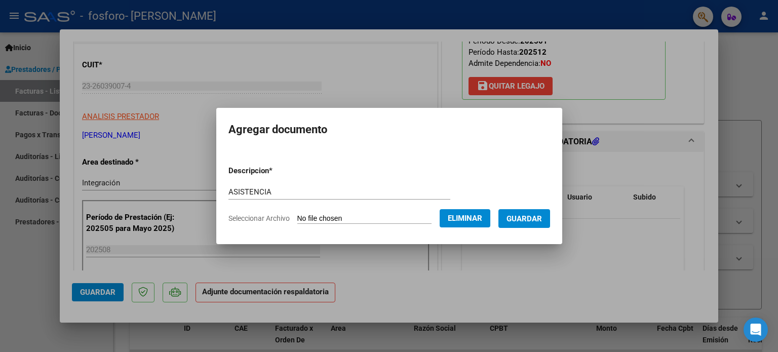 This screenshot has height=352, width=778. What do you see at coordinates (277, 171) in the screenshot?
I see `p: Descripcion` at bounding box center [277, 171].